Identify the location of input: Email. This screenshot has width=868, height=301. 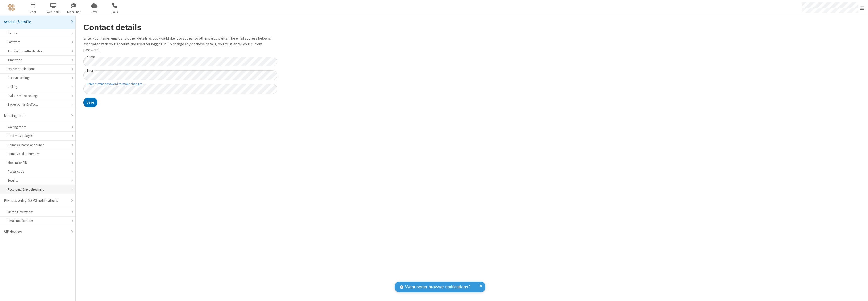
(180, 75).